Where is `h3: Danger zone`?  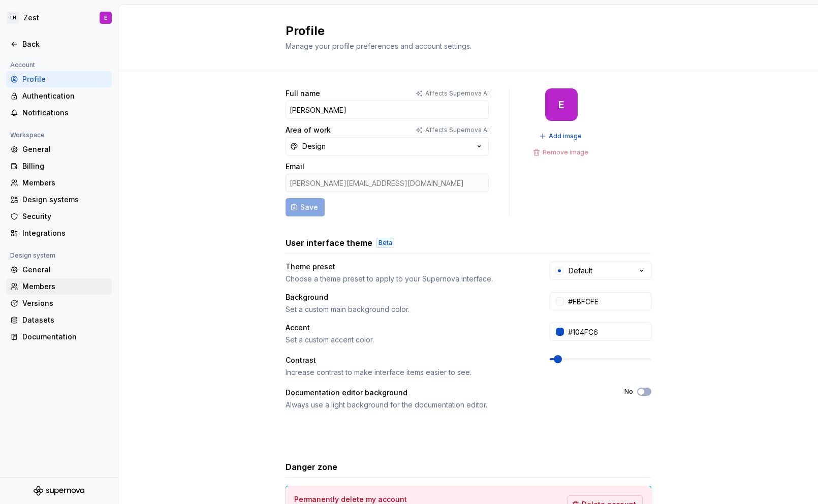 h3: Danger zone is located at coordinates (312, 467).